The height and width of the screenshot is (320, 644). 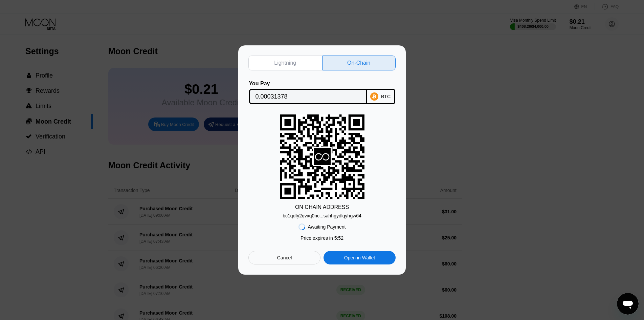 What do you see at coordinates (322, 238) in the screenshot?
I see `div: Price expires in` at bounding box center [322, 238].